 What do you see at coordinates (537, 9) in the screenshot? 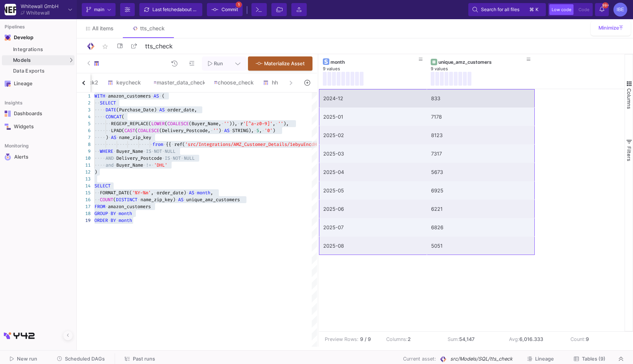
I see `span: k` at bounding box center [537, 9].